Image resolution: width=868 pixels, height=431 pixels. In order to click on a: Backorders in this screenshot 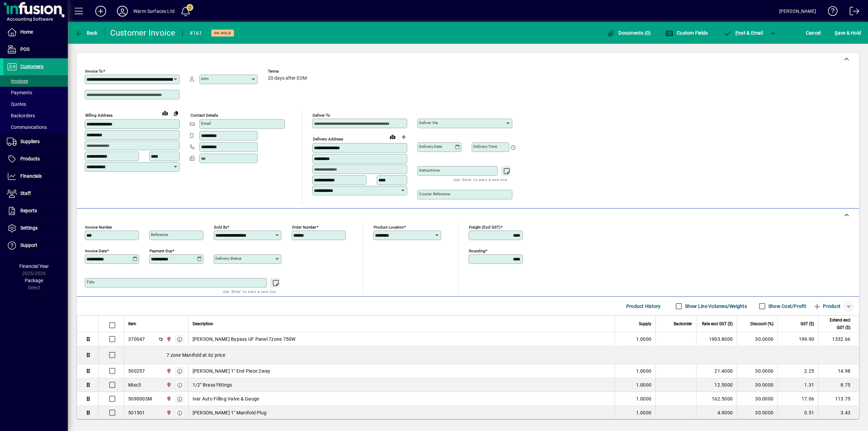, I will do `click(36, 116)`.